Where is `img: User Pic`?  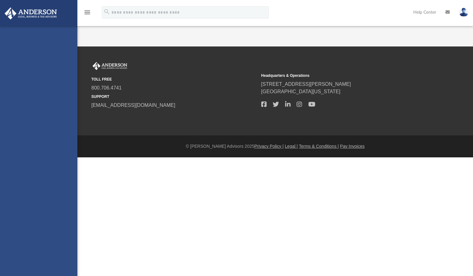 img: User Pic is located at coordinates (464, 12).